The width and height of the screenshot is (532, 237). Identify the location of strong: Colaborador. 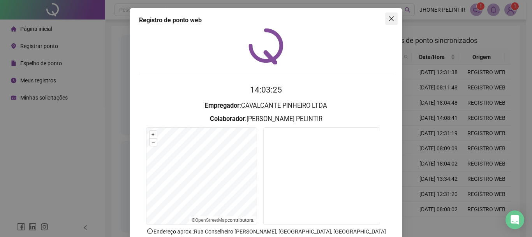
(228, 118).